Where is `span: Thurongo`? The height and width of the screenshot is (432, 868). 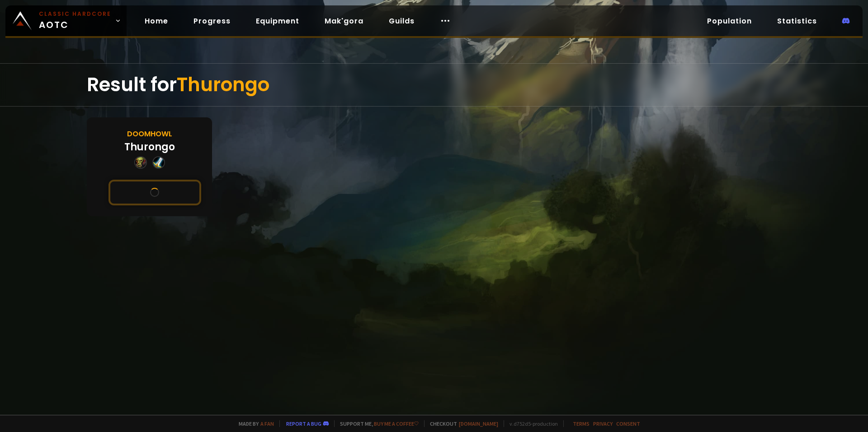
span: Thurongo is located at coordinates (223, 84).